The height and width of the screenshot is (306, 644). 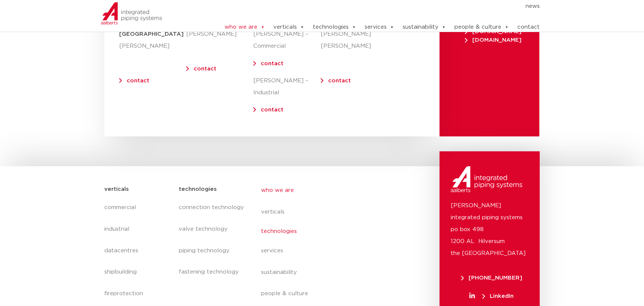 I want to click on a: piping technology, so click(x=212, y=251).